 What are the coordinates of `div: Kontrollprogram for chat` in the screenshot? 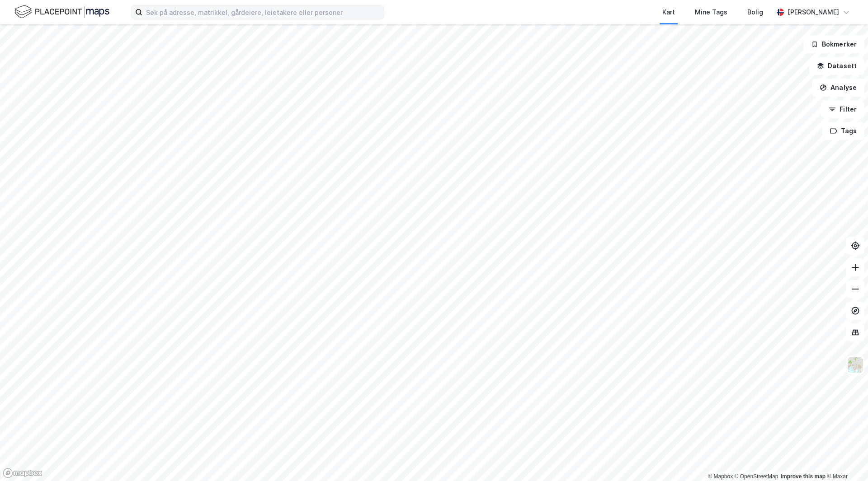 It's located at (845, 459).